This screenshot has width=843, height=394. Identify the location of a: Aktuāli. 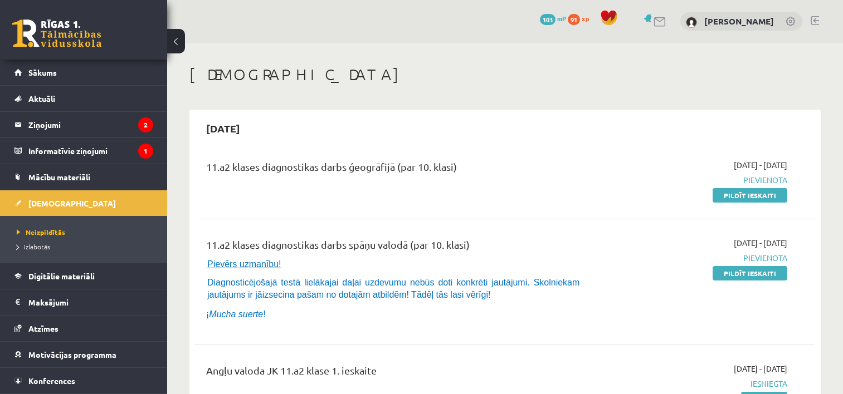
(84, 99).